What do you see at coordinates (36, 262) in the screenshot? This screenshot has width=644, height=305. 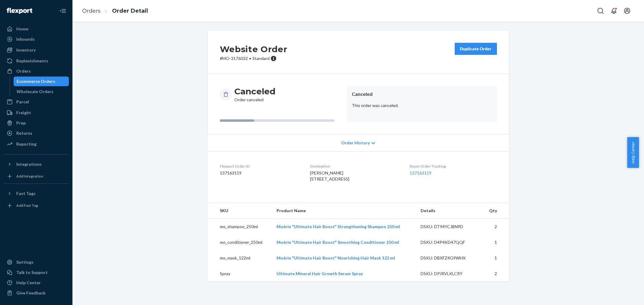 I see `a: Settings` at bounding box center [36, 262].